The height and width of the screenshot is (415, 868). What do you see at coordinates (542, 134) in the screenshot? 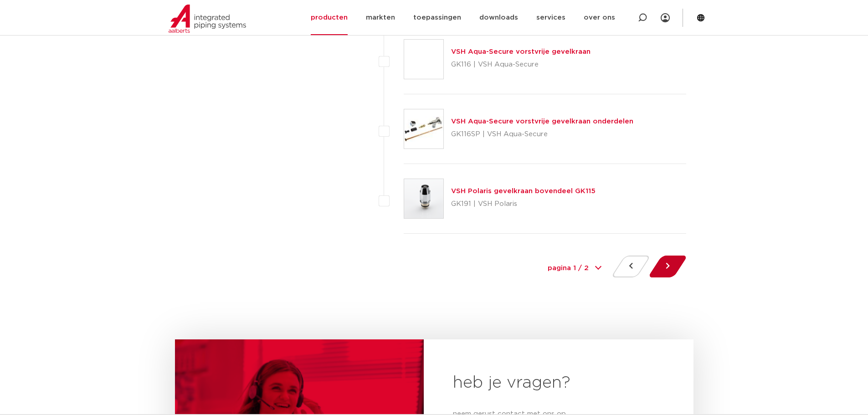
I see `p: GK116SP | VSH Aqua-Secure` at bounding box center [542, 134].